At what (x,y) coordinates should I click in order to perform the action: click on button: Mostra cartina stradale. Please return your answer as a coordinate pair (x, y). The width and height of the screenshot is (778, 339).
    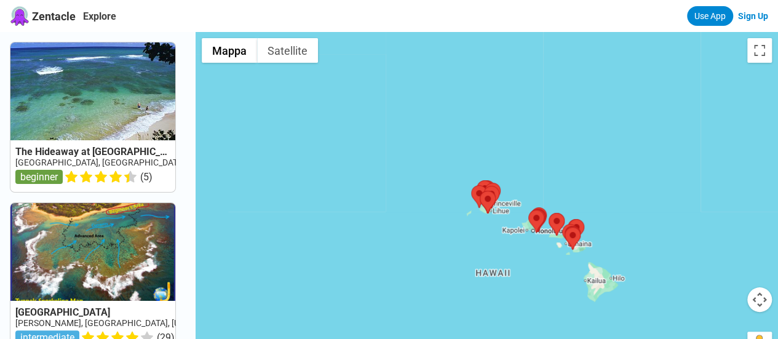
    Looking at the image, I should click on (229, 50).